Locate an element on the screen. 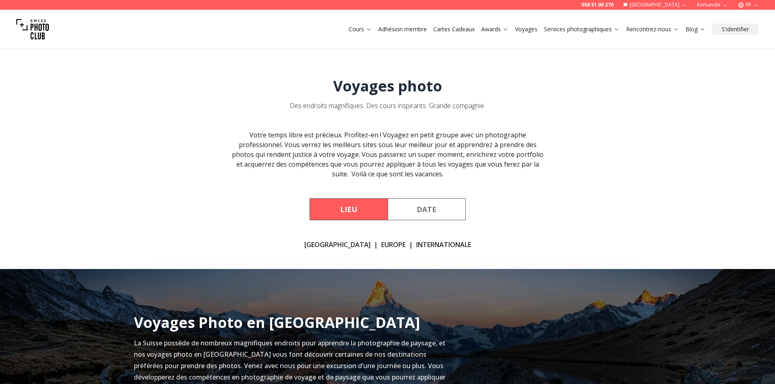 The width and height of the screenshot is (775, 384). button: Voyages is located at coordinates (526, 29).